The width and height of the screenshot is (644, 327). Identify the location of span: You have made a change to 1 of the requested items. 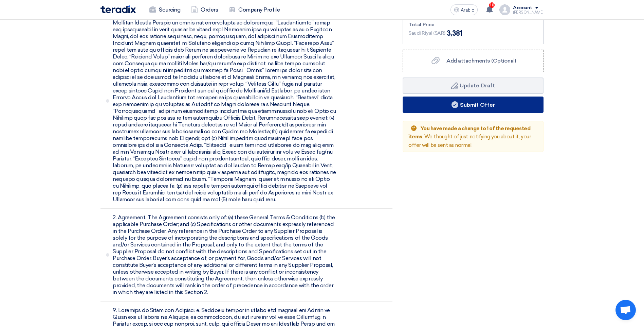
(469, 133).